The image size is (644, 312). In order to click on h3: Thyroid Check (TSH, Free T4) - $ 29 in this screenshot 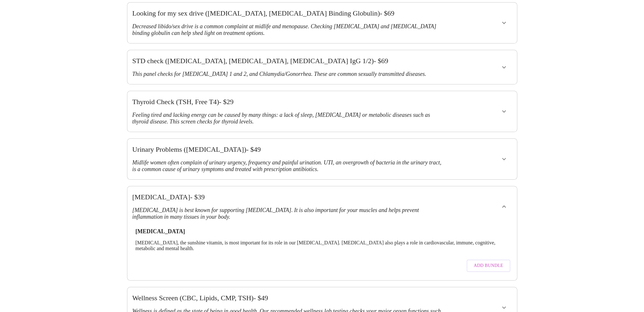, I will do `click(288, 102)`.